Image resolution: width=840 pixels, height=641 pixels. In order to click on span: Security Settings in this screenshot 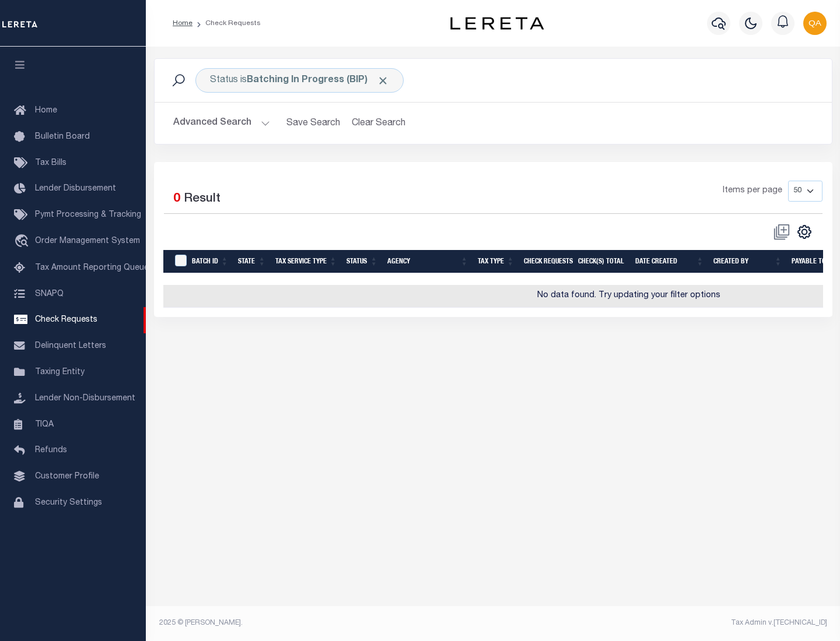, I will do `click(68, 503)`.